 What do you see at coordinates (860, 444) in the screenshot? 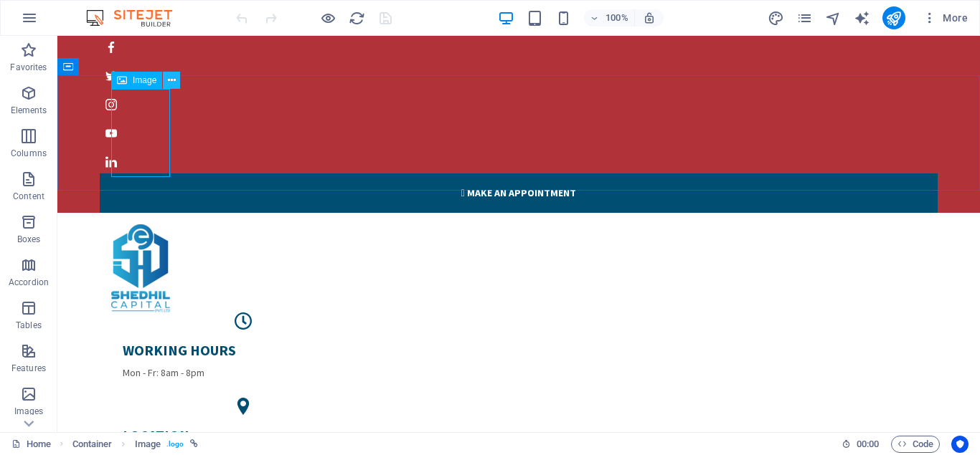
I see `h6: Session time` at bounding box center [860, 444].